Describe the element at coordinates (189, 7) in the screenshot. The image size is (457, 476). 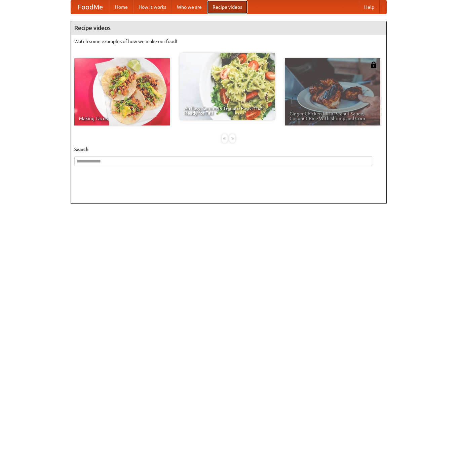
I see `a: Who we are` at that location.